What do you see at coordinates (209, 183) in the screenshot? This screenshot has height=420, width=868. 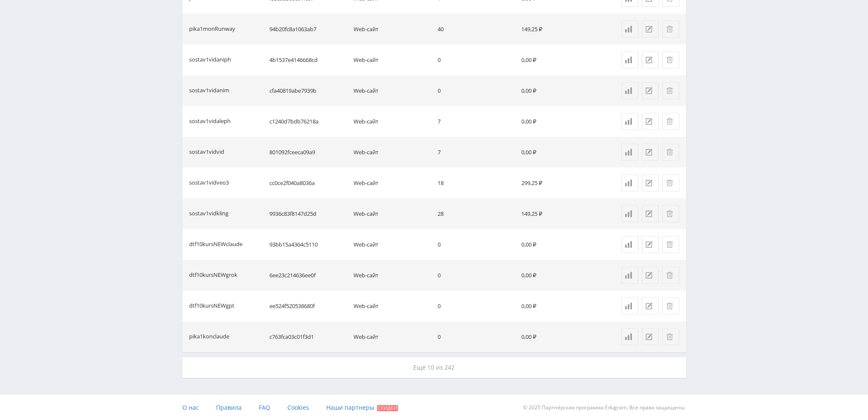 I see `div: sostav1vidveo3` at bounding box center [209, 183].